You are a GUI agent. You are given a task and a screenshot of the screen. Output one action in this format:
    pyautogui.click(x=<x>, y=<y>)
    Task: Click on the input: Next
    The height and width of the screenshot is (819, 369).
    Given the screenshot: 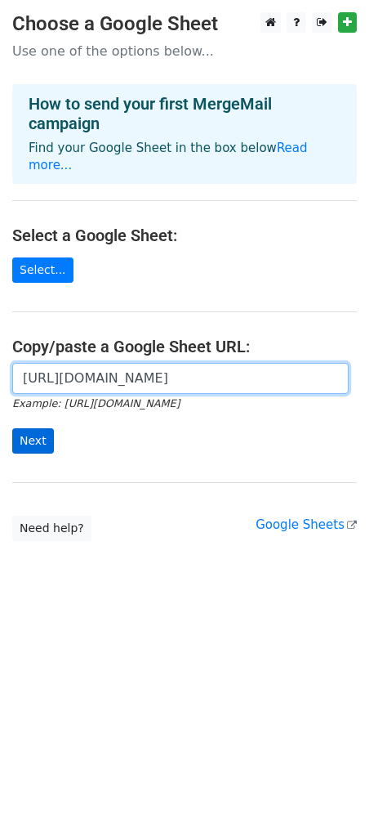 What is the action you would take?
    pyautogui.click(x=33, y=440)
    